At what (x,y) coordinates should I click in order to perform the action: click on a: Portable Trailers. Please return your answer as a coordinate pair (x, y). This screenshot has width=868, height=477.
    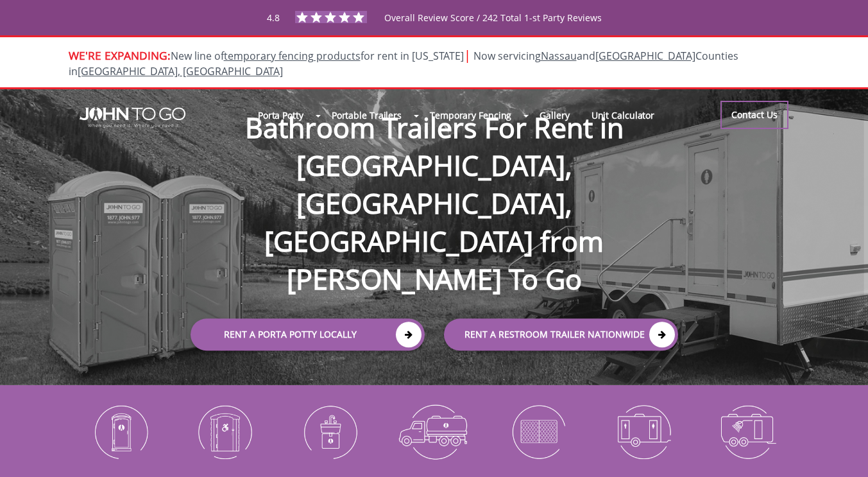
    Looking at the image, I should click on (367, 115).